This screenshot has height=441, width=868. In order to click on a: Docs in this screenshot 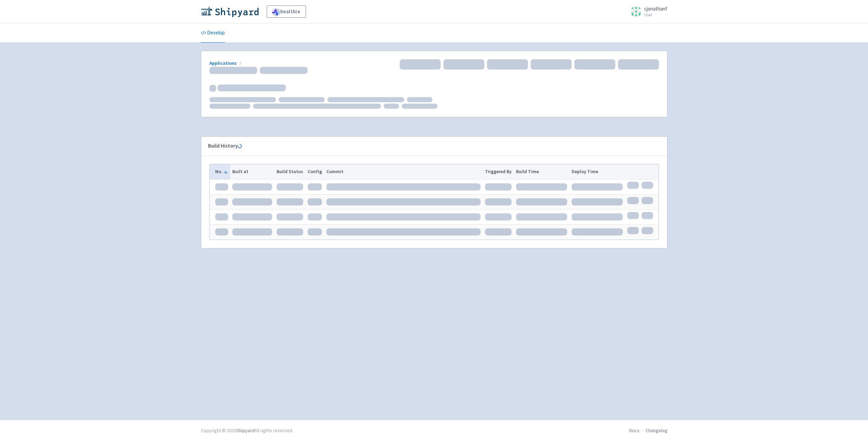, I will do `click(635, 430)`.